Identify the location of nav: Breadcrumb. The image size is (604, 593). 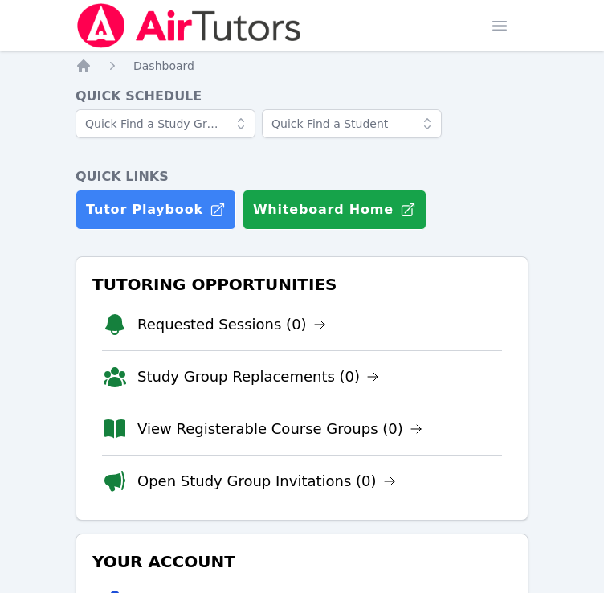
(302, 66).